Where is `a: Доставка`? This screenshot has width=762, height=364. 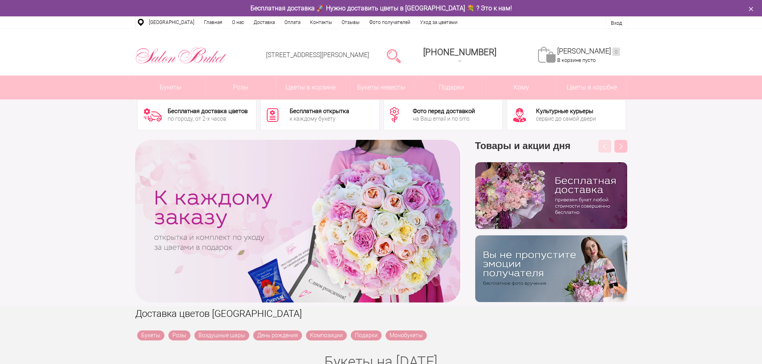 a: Доставка is located at coordinates (264, 22).